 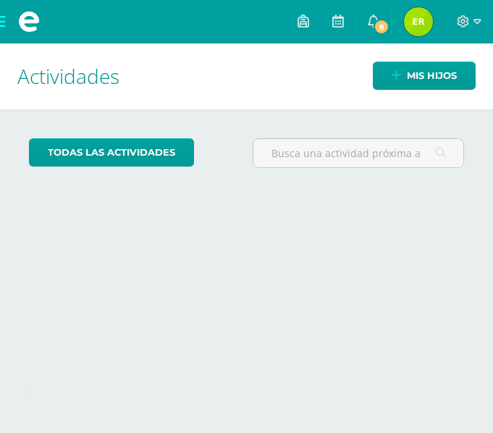 What do you see at coordinates (111, 152) in the screenshot?
I see `a: todas las Actividades` at bounding box center [111, 152].